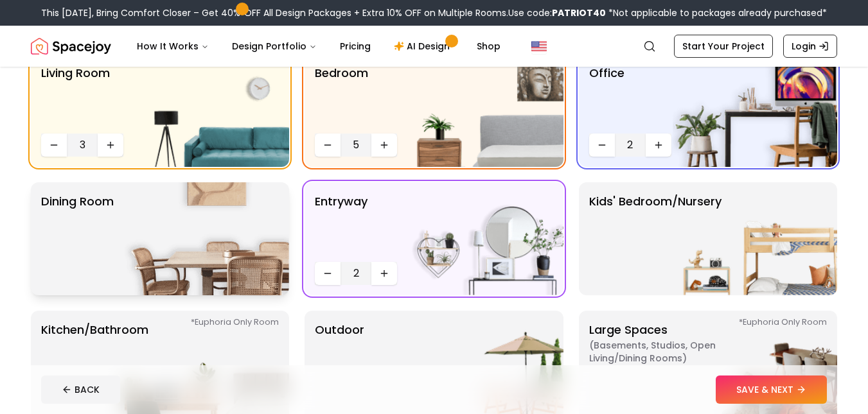 This screenshot has width=868, height=414. Describe the element at coordinates (756, 239) in the screenshot. I see `img: Kids' Bedroom/Nursery` at that location.